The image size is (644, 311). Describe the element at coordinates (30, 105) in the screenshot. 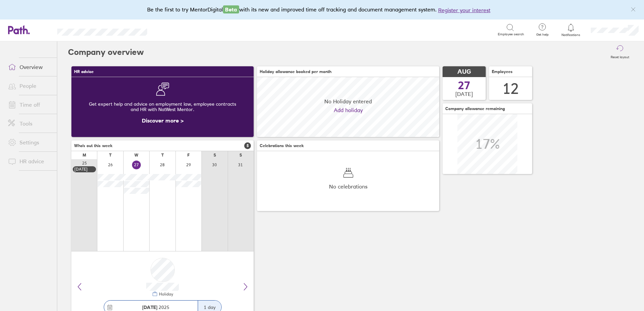

I see `a: Time off` at that location.